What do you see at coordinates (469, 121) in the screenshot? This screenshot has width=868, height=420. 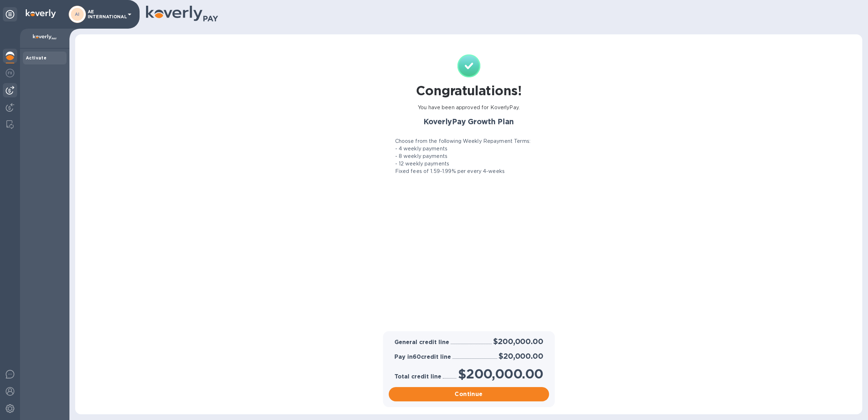 I see `h2: KoverlyPay Growth Plan` at bounding box center [469, 121].